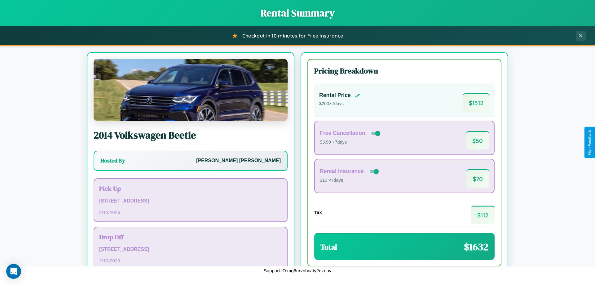 This screenshot has height=285, width=595. I want to click on h4: Rental Price, so click(335, 95).